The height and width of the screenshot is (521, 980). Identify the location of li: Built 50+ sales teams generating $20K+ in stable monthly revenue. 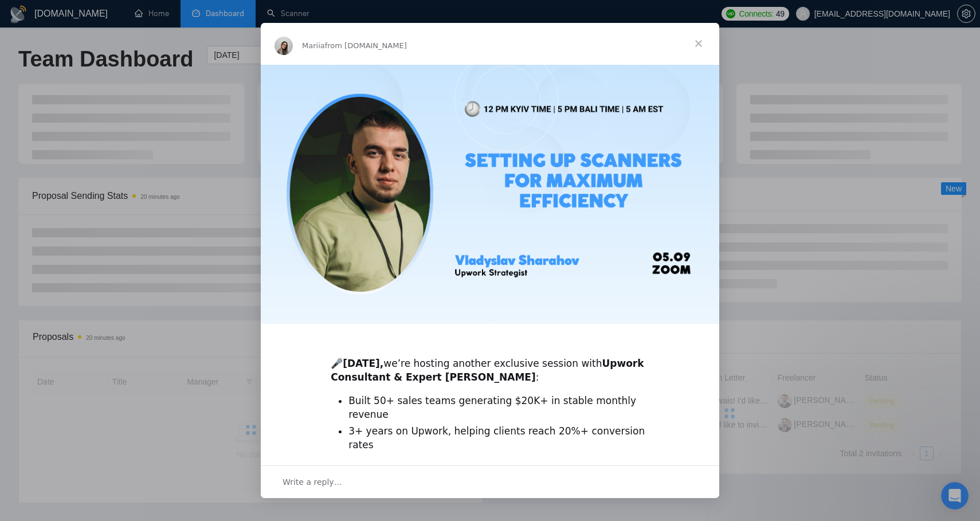
(499, 408).